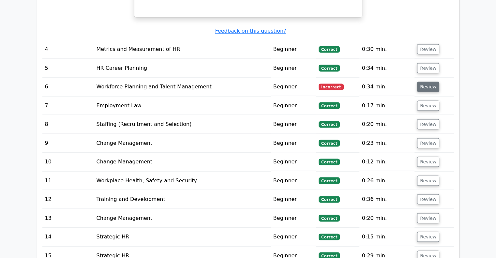  Describe the element at coordinates (182, 199) in the screenshot. I see `td: Training and Development` at that location.